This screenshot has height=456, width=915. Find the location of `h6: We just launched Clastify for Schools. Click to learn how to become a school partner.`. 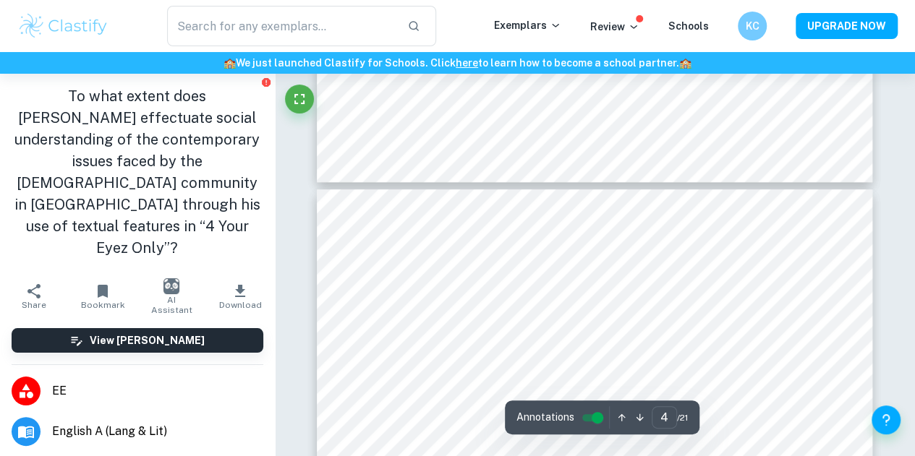

h6: We just launched Clastify for Schools. Click to learn how to become a school partner. is located at coordinates (457, 63).